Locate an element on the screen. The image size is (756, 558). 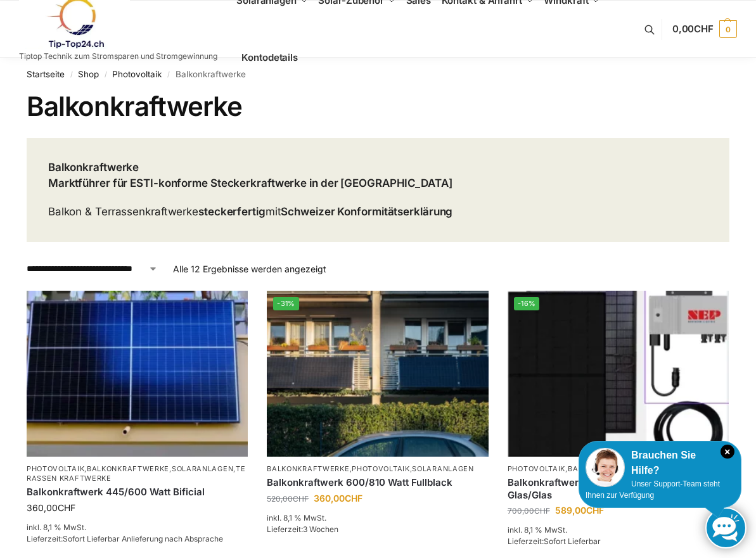
strong: steckerfertig is located at coordinates (232, 211).